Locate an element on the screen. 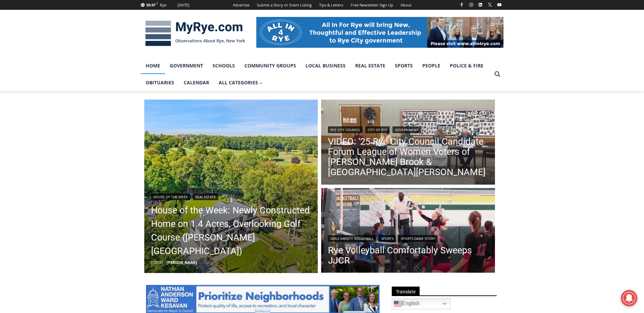  img: 11 Boxwood Lane, Rye is located at coordinates (231, 187).